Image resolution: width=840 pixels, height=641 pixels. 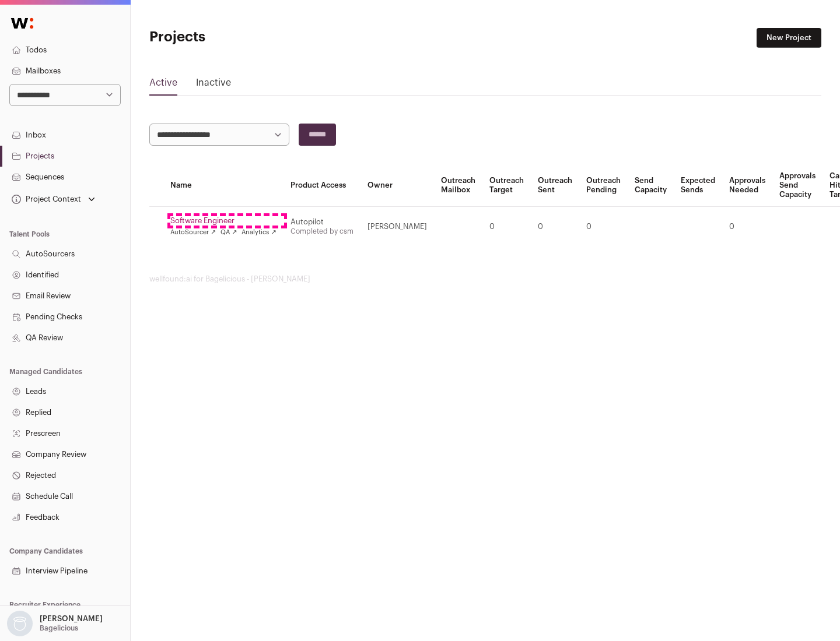 I want to click on a: Completed by csm, so click(x=322, y=232).